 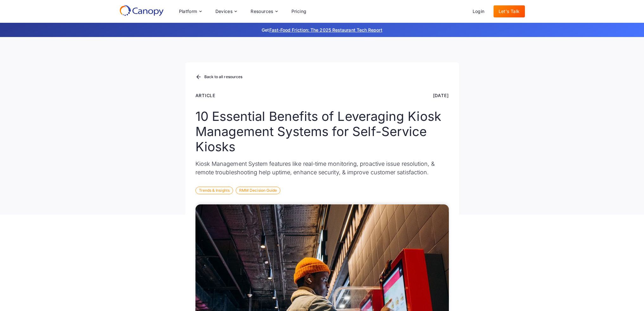 What do you see at coordinates (299, 12) in the screenshot?
I see `a: Pricing` at bounding box center [299, 12].